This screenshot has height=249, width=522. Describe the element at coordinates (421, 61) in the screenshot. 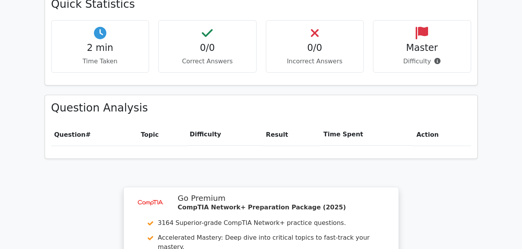

I see `p: Difficulty` at that location.